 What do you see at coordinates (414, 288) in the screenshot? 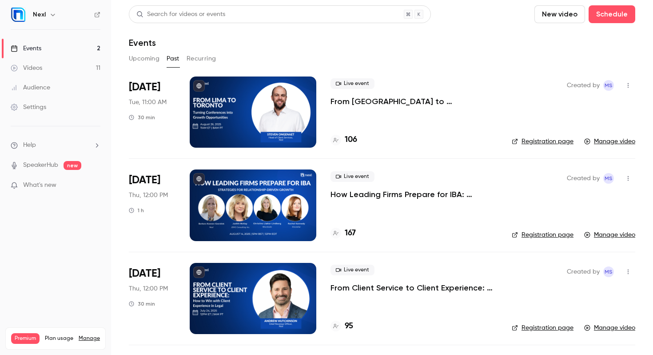
I see `a: From Client Service to Client Experience: How to Win with Client Experience in Legal` at bounding box center [414, 288].